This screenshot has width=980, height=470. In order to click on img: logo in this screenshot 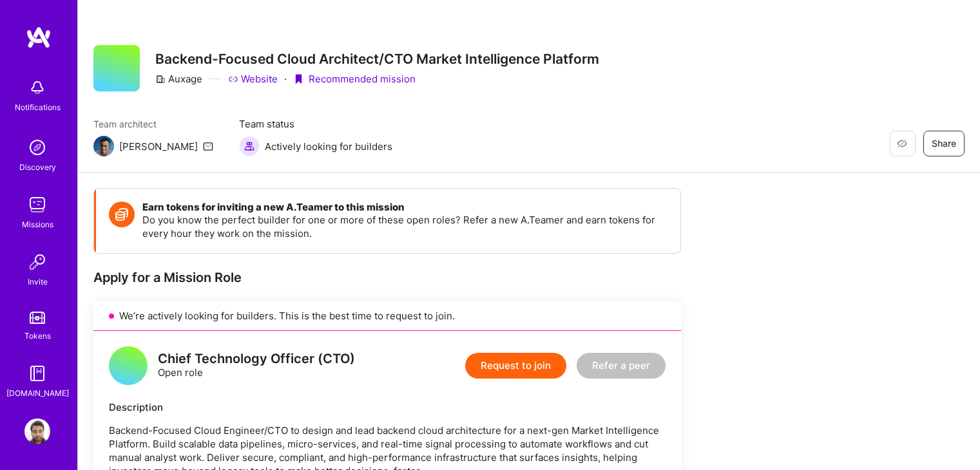, I will do `click(39, 38)`.